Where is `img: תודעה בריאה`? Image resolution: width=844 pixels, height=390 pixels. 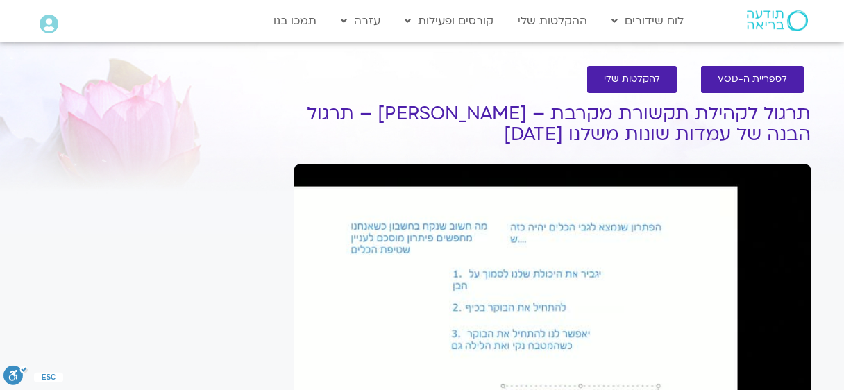 img: תודעה בריאה is located at coordinates (778, 21).